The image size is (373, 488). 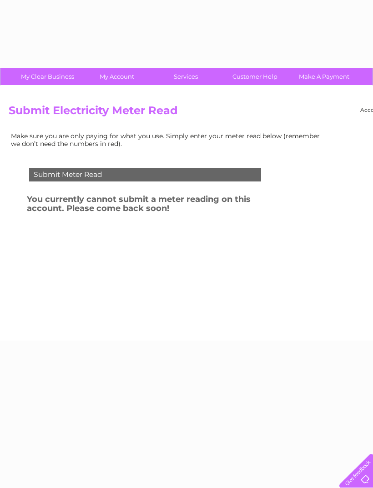 What do you see at coordinates (47, 76) in the screenshot?
I see `a: My Clear Business` at bounding box center [47, 76].